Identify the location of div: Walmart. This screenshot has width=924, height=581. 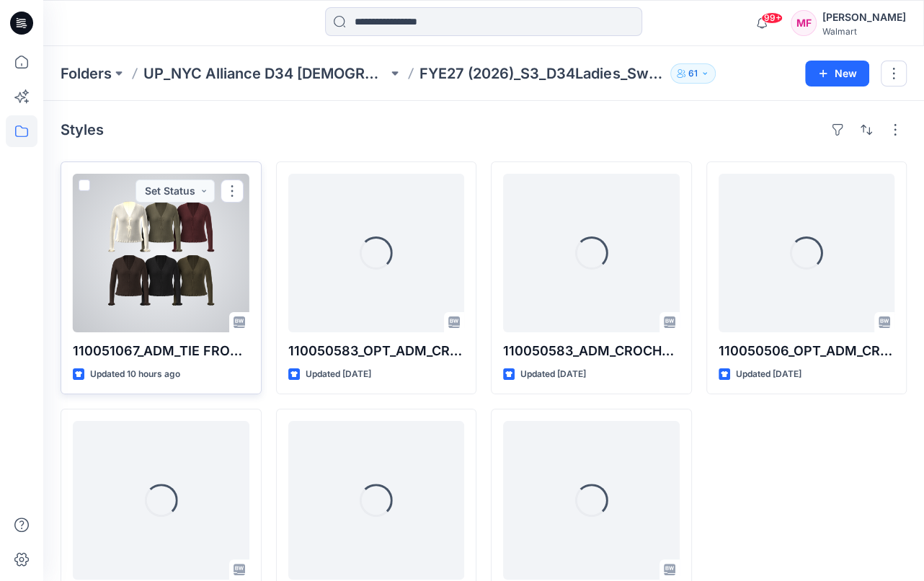
(864, 31).